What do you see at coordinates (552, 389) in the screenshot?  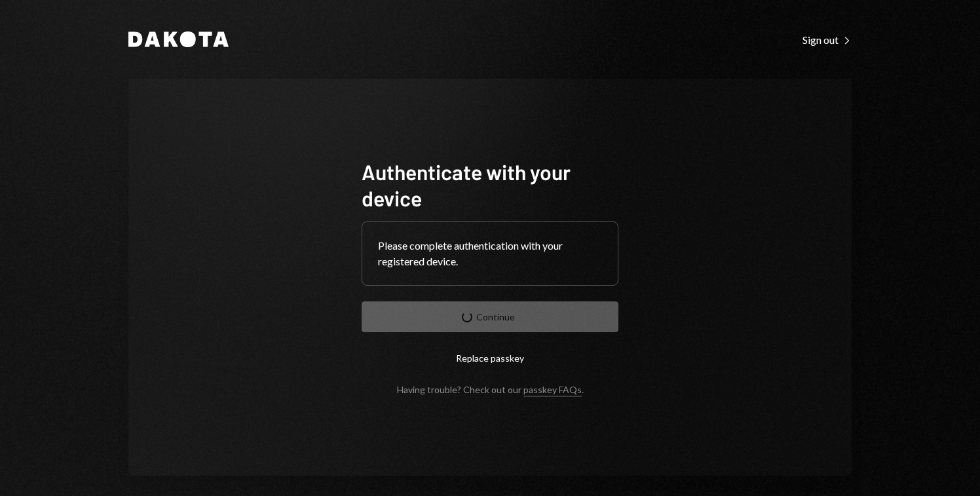 I see `a: passkey FAQs` at bounding box center [552, 389].